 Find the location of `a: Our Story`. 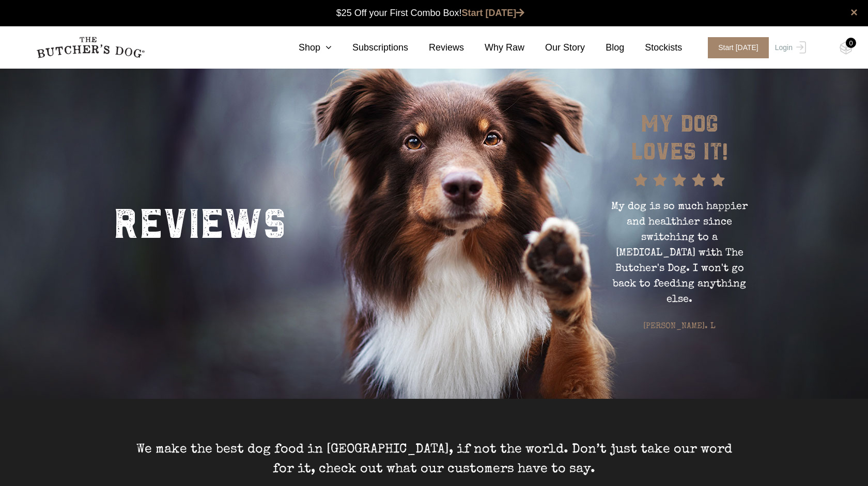

a: Our Story is located at coordinates (554, 48).